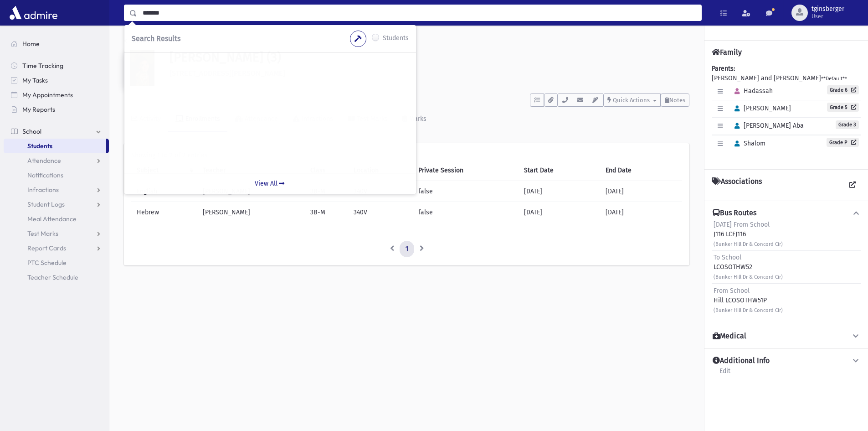  What do you see at coordinates (730, 336) in the screenshot?
I see `h4: Medical` at bounding box center [730, 336].